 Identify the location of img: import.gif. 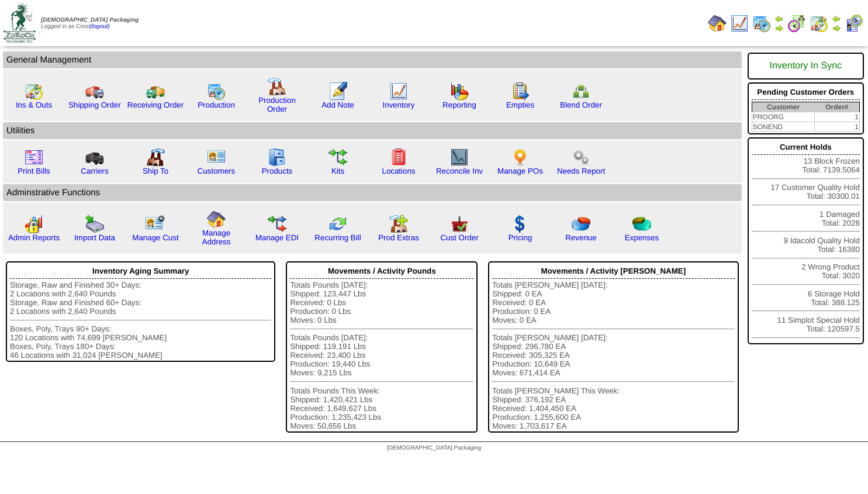
(95, 224).